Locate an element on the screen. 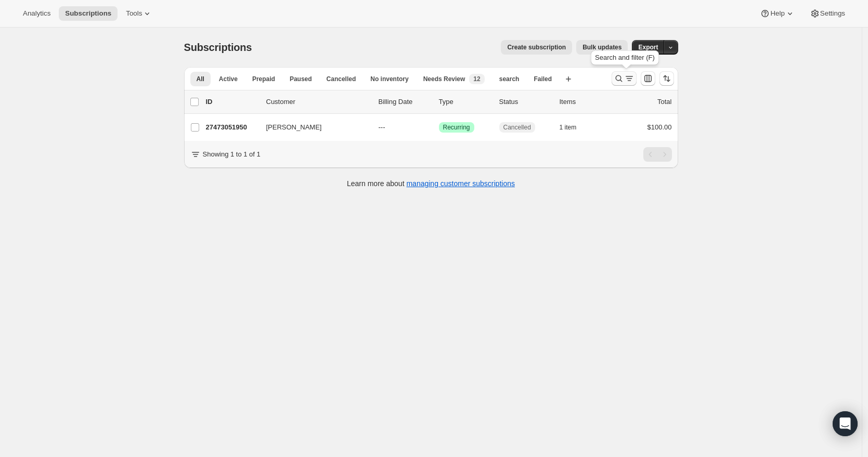  span: Settings is located at coordinates (833, 13).